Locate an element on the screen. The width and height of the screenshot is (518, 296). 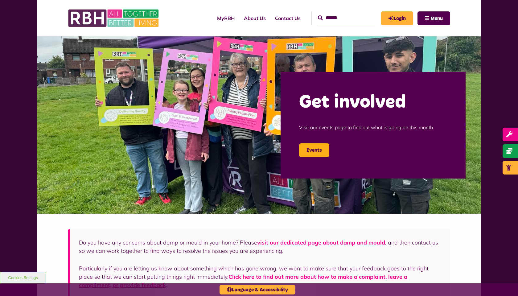
h2: Get involved is located at coordinates (373, 102).